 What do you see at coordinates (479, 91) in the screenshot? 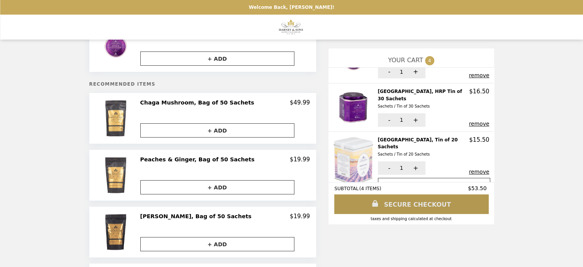
I see `p: $16.50` at bounding box center [479, 91].